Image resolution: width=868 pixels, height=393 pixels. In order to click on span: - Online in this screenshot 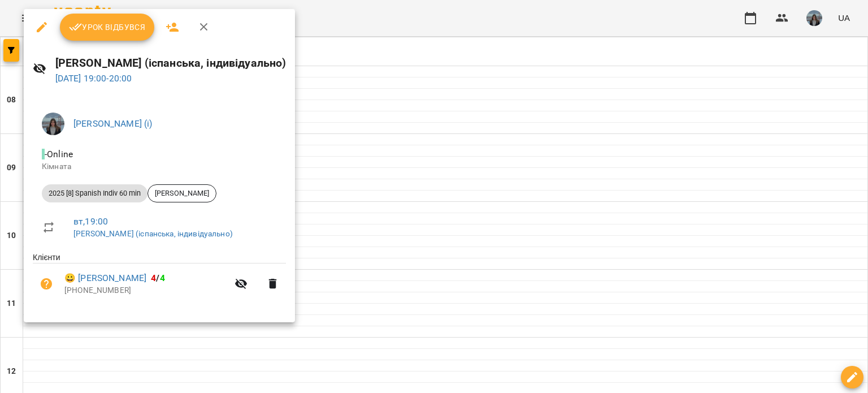, I will do `click(58, 154)`.